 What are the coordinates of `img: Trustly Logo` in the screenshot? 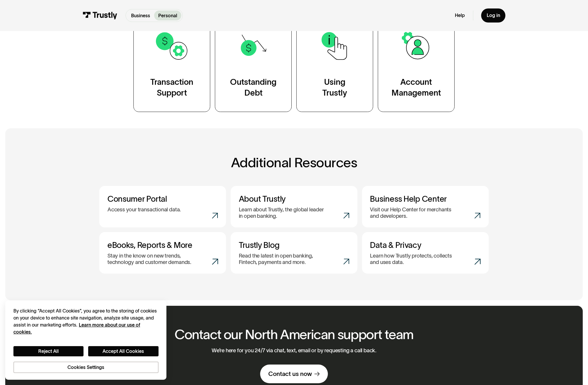 It's located at (100, 15).